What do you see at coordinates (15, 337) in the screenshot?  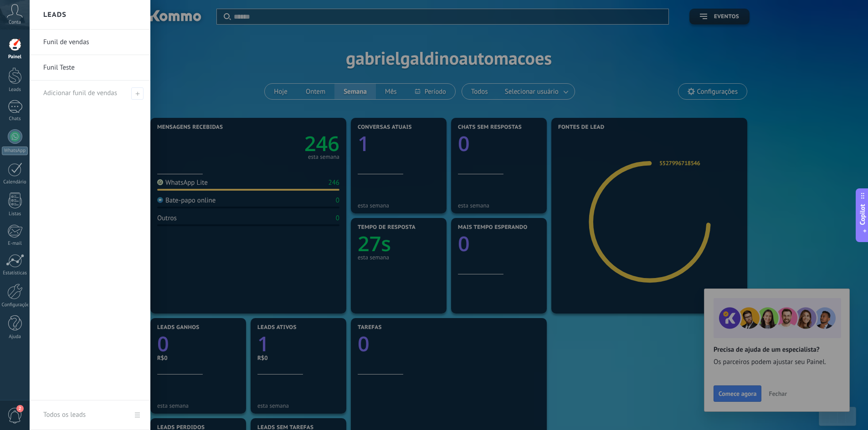 I see `div: Ajuda` at bounding box center [15, 337].